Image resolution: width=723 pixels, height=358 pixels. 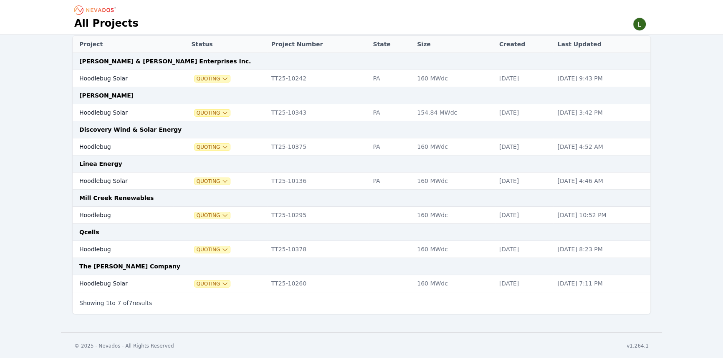 What do you see at coordinates (361, 198) in the screenshot?
I see `td: Mill Creek Renewables` at bounding box center [361, 198].